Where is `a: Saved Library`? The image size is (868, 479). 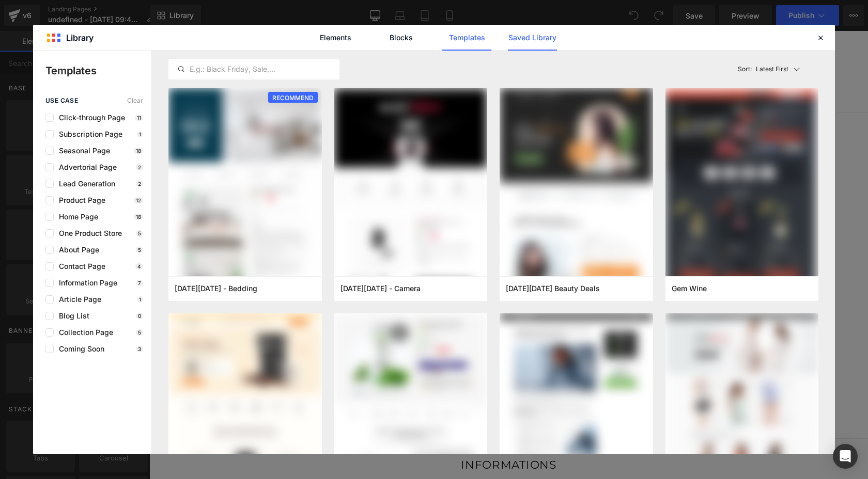 a: Saved Library is located at coordinates (532, 38).